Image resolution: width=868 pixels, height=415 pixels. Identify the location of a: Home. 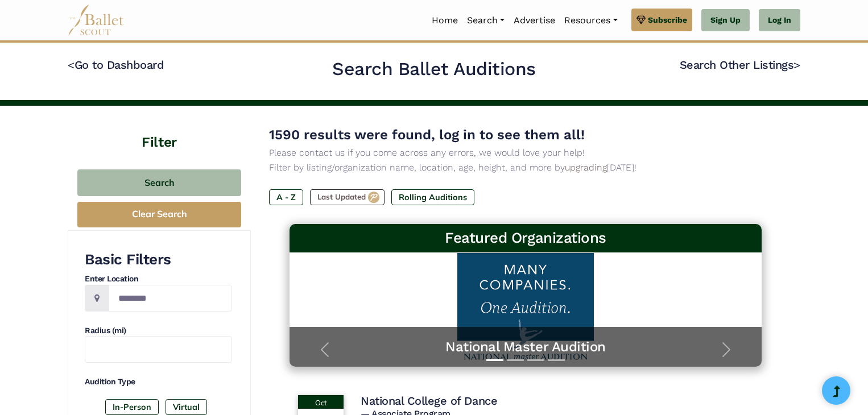
(444, 21).